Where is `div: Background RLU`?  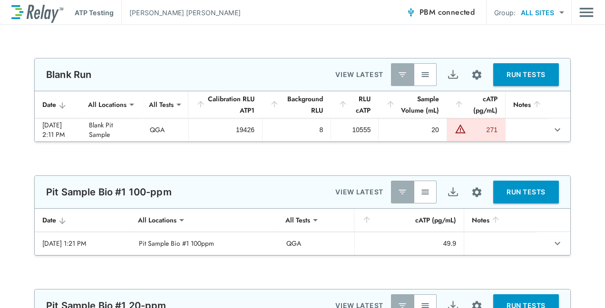
div: Background RLU is located at coordinates (296, 105).